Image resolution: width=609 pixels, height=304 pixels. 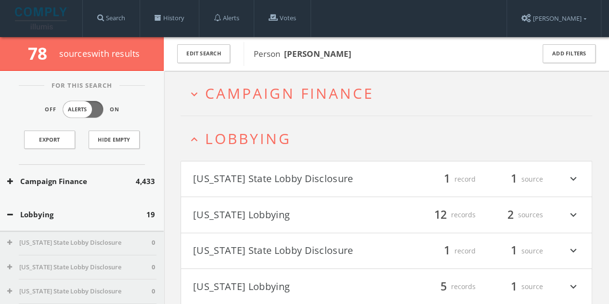 I want to click on i: expand_less, so click(x=194, y=139).